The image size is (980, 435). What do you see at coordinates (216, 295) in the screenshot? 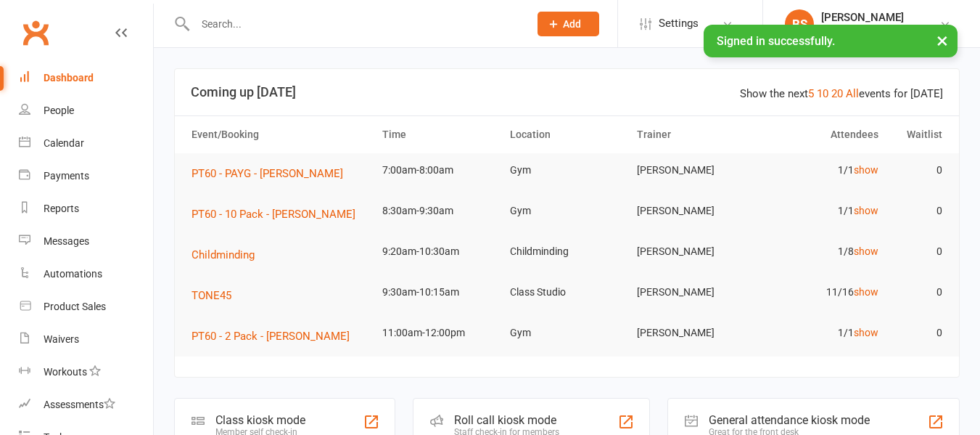
I see `button: TONE45` at bounding box center [216, 295].